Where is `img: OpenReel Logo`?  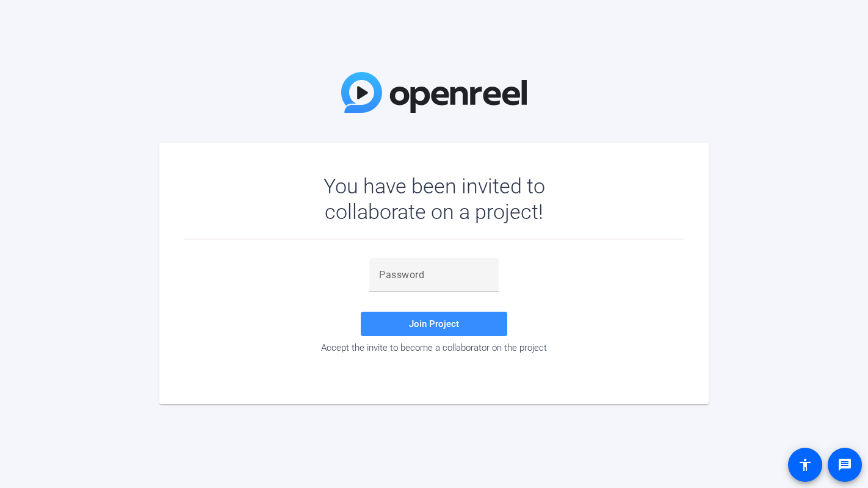 img: OpenReel Logo is located at coordinates (434, 92).